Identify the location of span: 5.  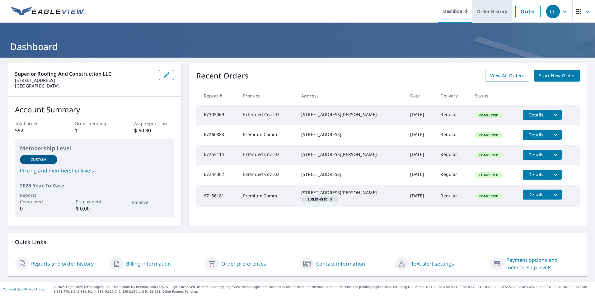
(320, 199).